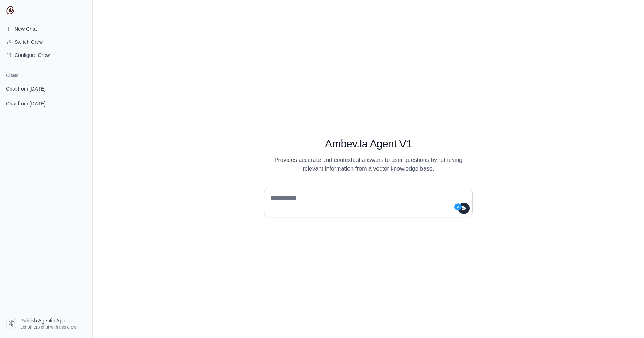 The width and height of the screenshot is (644, 338). Describe the element at coordinates (46, 29) in the screenshot. I see `a: New Chat` at that location.